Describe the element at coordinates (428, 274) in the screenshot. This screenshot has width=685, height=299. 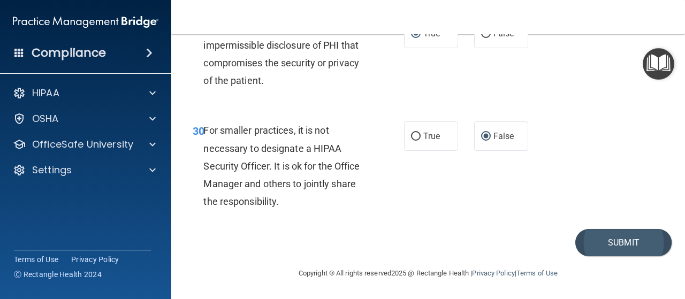
I see `div: Copyright © All rights reserved 2025 @ Rectangle Health | |` at that location.